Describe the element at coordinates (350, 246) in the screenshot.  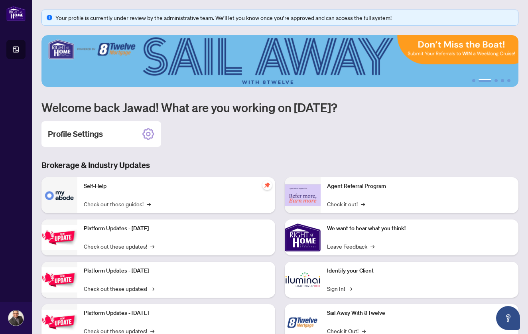
I see `a: Leave Feedback→` at that location.